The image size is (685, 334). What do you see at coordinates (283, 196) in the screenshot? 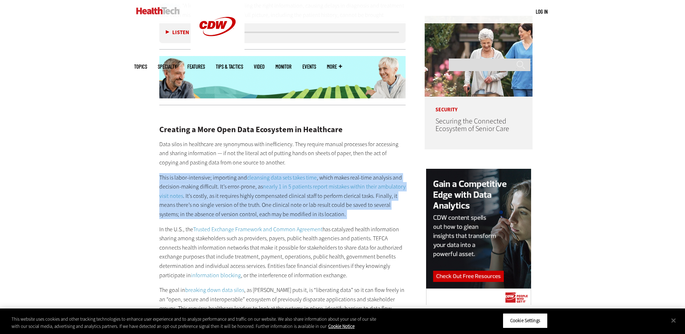
I see `p: This is labor-intensive; importing and , which makes real-time analysis and decision-making diffi...` at bounding box center [283, 196].